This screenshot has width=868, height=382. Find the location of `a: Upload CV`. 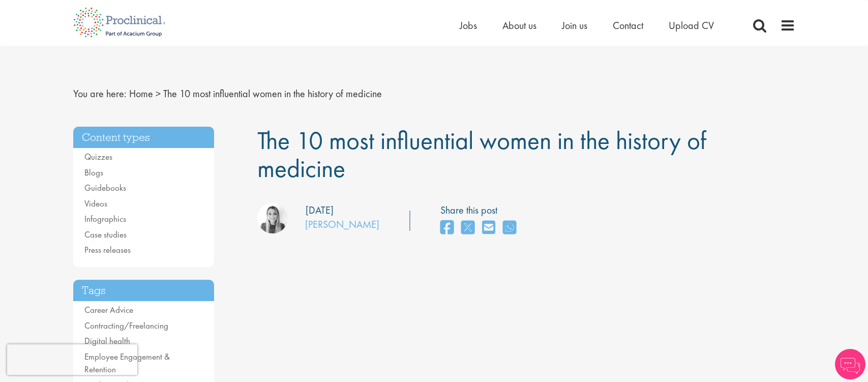

a: Upload CV is located at coordinates (691, 25).